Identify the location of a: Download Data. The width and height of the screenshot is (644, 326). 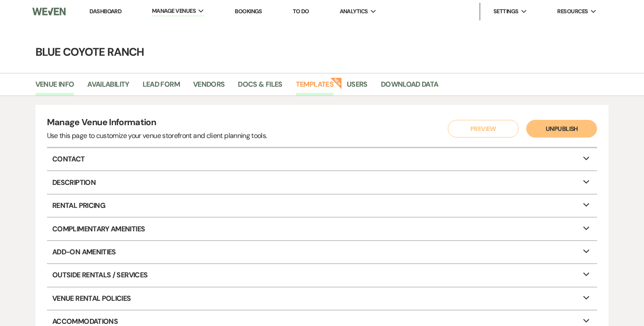
(409, 87).